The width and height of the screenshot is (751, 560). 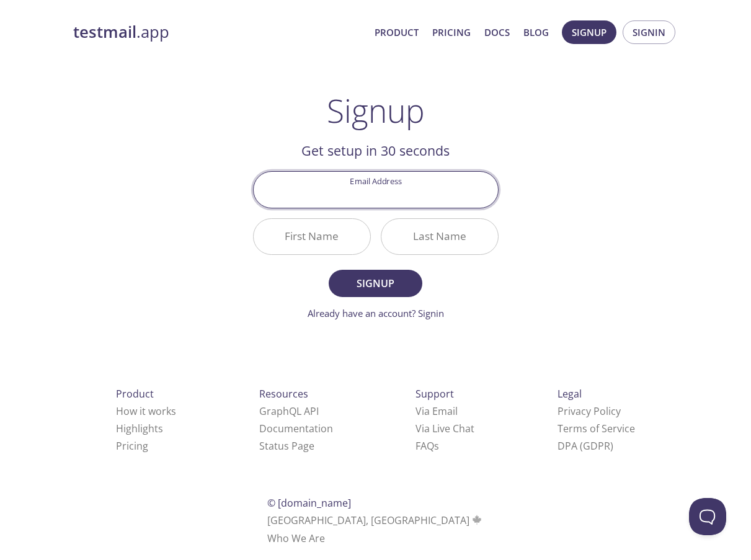 I want to click on a: Already have an account? Signin, so click(x=376, y=313).